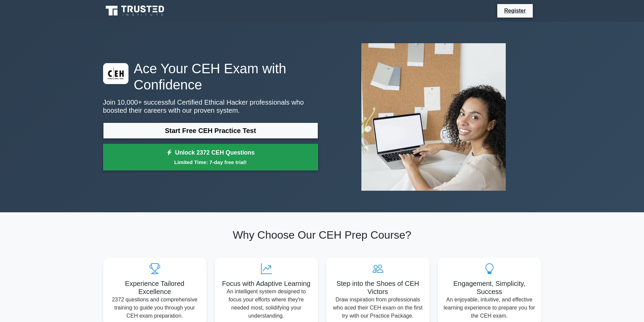  What do you see at coordinates (211, 77) in the screenshot?
I see `h1: Ace Your CEH Exam with Confidence` at bounding box center [211, 77].